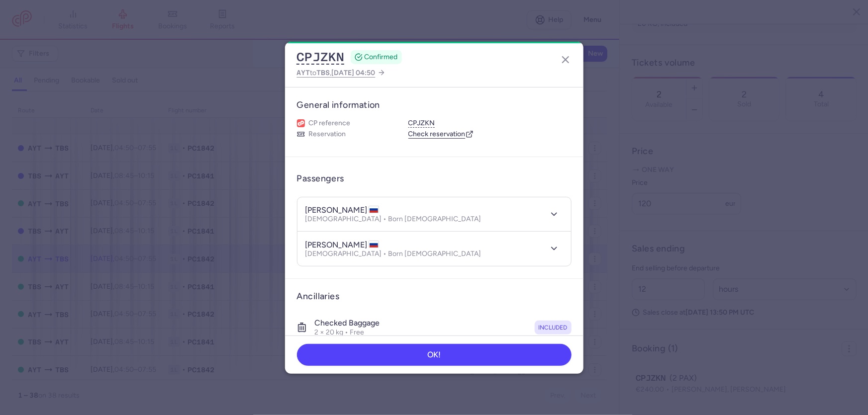 The height and width of the screenshot is (415, 868). I want to click on figure: 1L airline logo, so click(301, 123).